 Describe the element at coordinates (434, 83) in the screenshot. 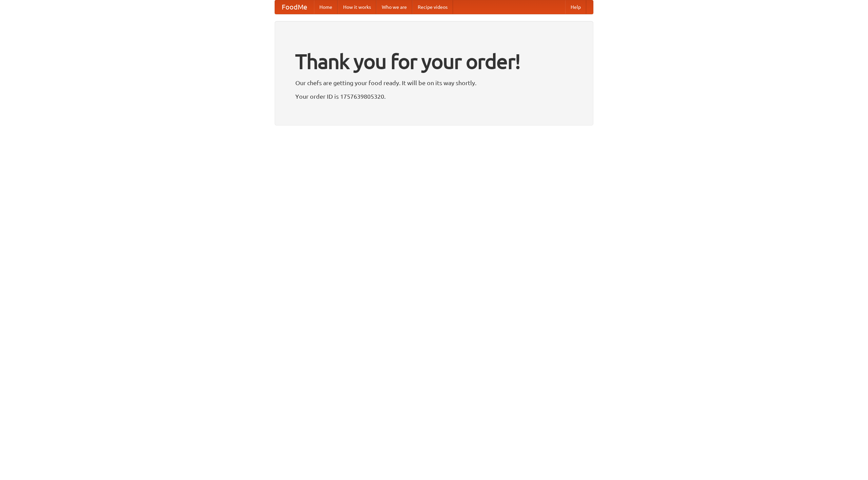

I see `p: Our chefs are getting your food ready. It will be on its way shortly.` at that location.